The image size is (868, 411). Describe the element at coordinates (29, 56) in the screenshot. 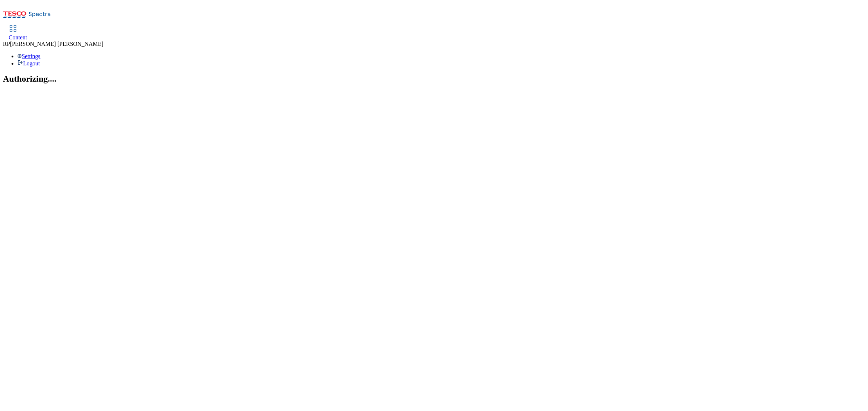

I see `a: Settings` at that location.